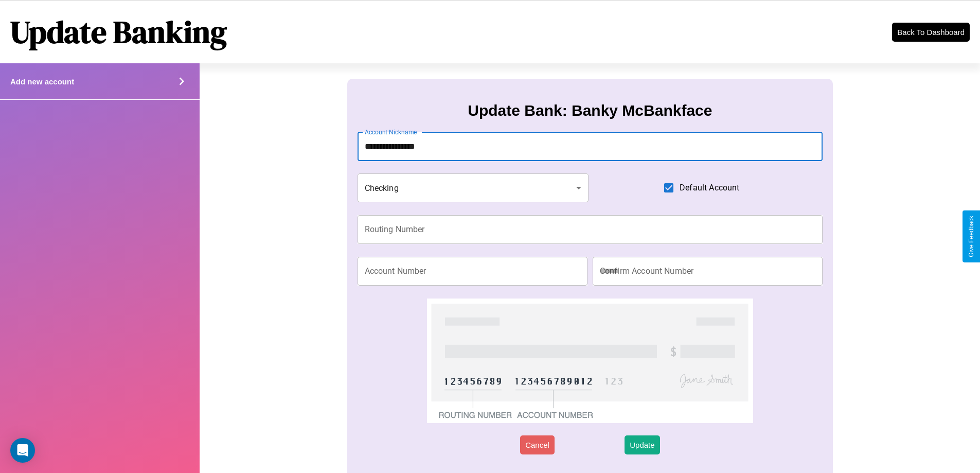 The width and height of the screenshot is (980, 473). I want to click on h1: Update Banking, so click(119, 32).